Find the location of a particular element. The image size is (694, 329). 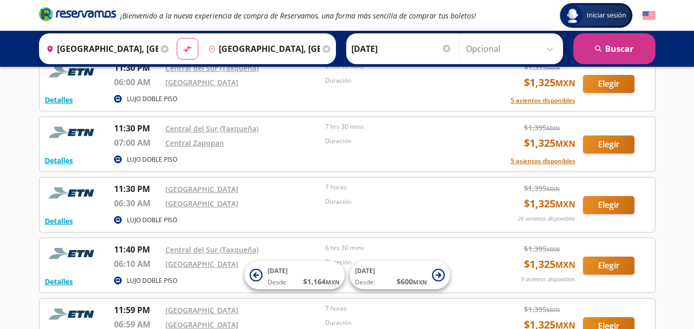

input: Opcional is located at coordinates (512, 49).